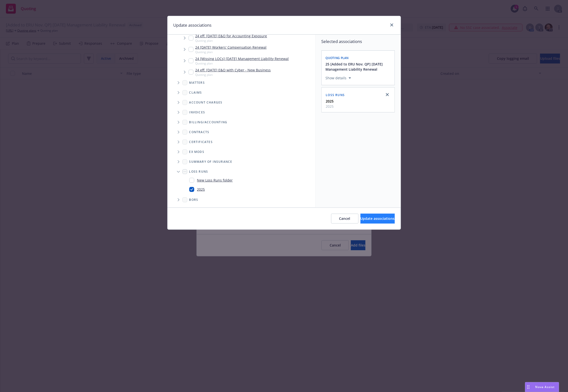 Image resolution: width=568 pixels, height=392 pixels. I want to click on button: Show details, so click(338, 78).